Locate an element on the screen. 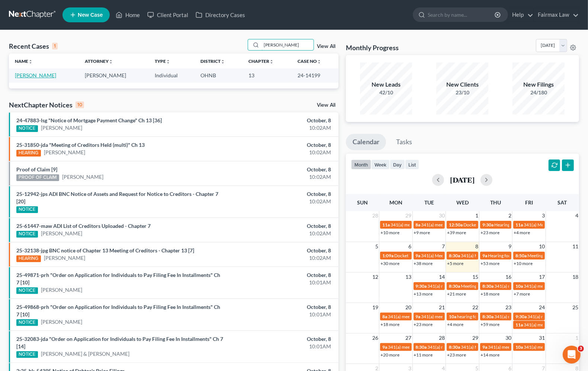 Image resolution: width=588 pixels, height=371 pixels. div: 10:01AM is located at coordinates (281, 283).